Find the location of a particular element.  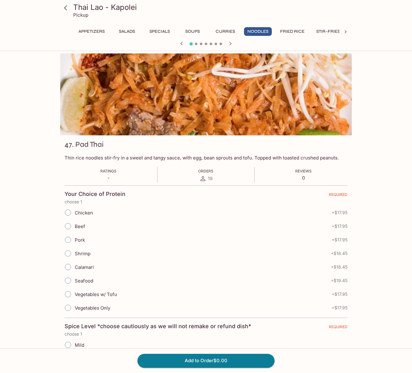

button: Appetizers is located at coordinates (91, 32).